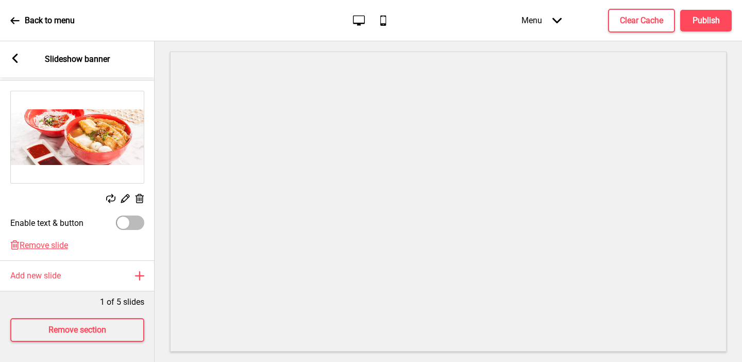 This screenshot has width=742, height=362. Describe the element at coordinates (42, 21) in the screenshot. I see `a: Back to menu` at that location.